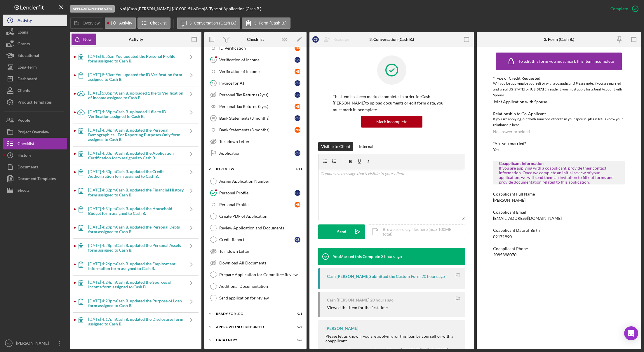 The width and height of the screenshot is (644, 352). I want to click on div: Invoice for AT, so click(257, 83).